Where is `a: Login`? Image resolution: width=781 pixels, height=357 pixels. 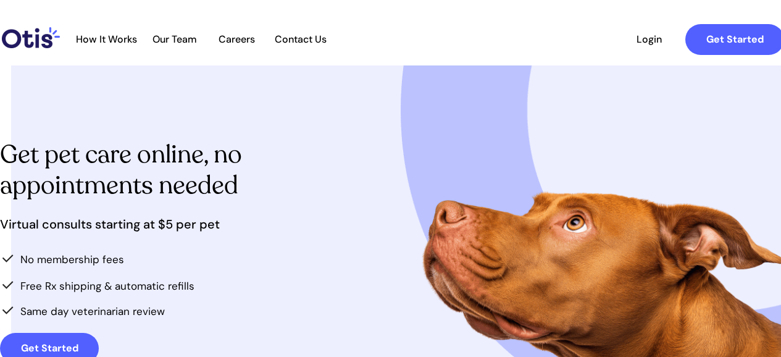 a: Login is located at coordinates (649, 40).